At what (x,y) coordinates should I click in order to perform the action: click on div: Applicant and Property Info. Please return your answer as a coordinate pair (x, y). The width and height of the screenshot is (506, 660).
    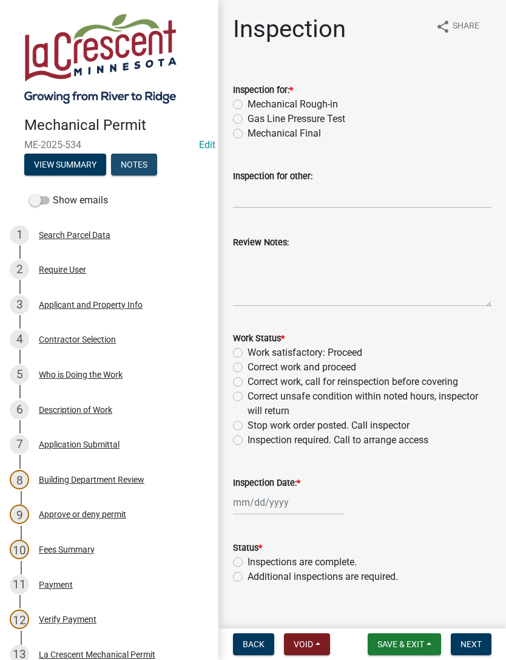
    Looking at the image, I should click on (90, 305).